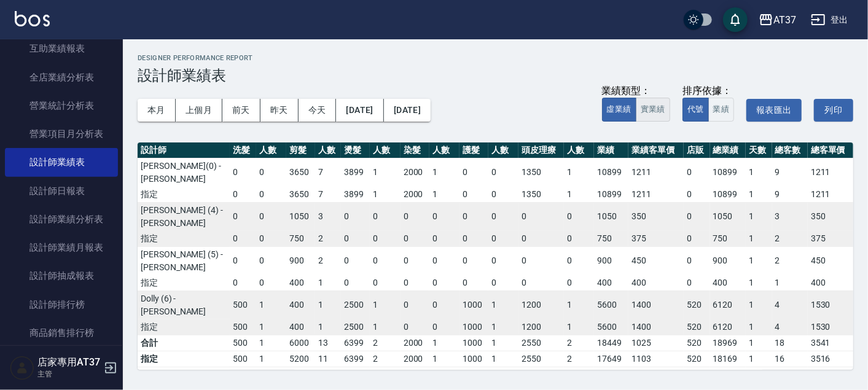  Describe the element at coordinates (636, 91) in the screenshot. I see `div: 業績類型：` at that location.